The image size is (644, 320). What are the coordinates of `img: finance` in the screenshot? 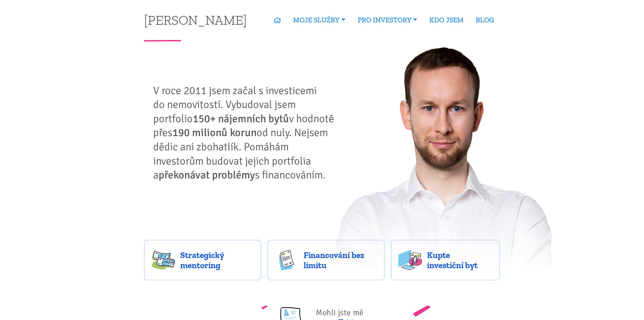 It's located at (286, 259).